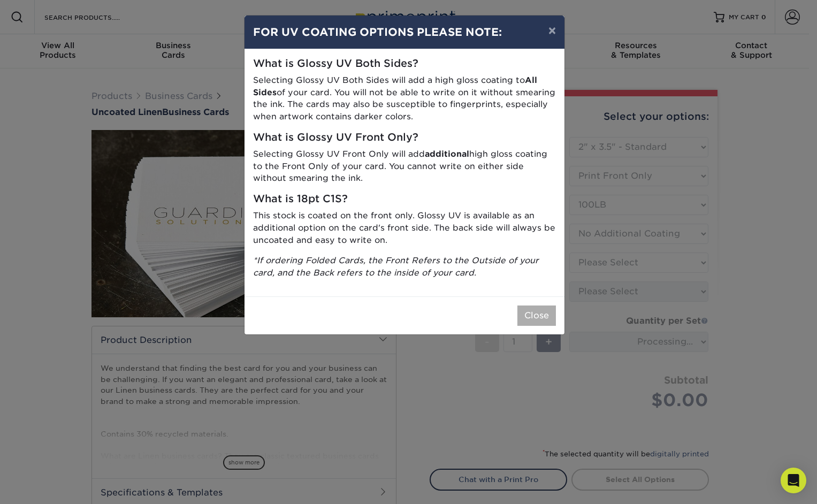 This screenshot has width=817, height=504. What do you see at coordinates (404, 137) in the screenshot?
I see `h5: What is Glossy UV Front Only?` at bounding box center [404, 137].